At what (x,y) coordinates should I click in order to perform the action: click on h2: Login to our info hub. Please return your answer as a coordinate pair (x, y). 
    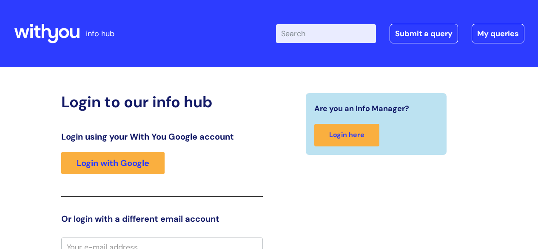
    Looking at the image, I should click on (162, 102).